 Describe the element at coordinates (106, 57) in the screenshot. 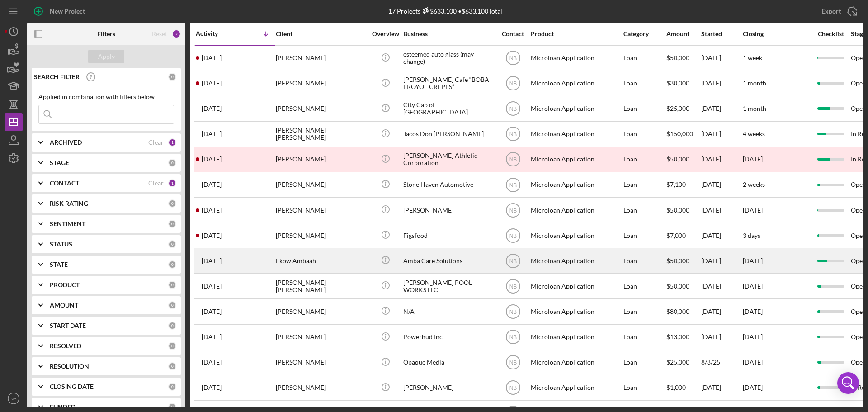

I see `button: Apply` at that location.